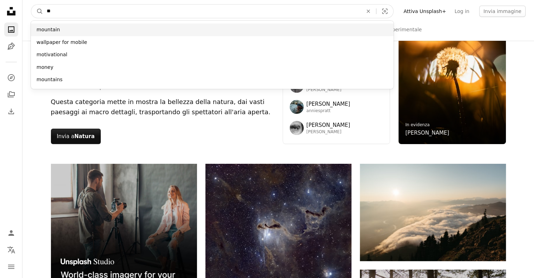  I want to click on button: Invia aNatura, so click(76, 136).